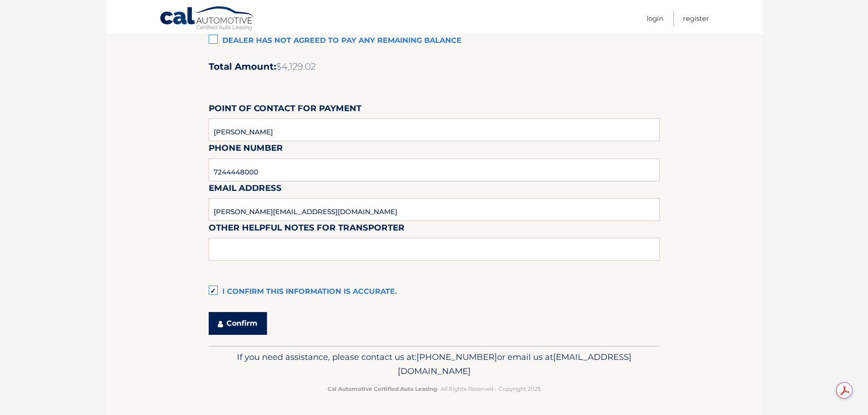 Image resolution: width=868 pixels, height=415 pixels. I want to click on label: Other helpful notes for transporter, so click(307, 229).